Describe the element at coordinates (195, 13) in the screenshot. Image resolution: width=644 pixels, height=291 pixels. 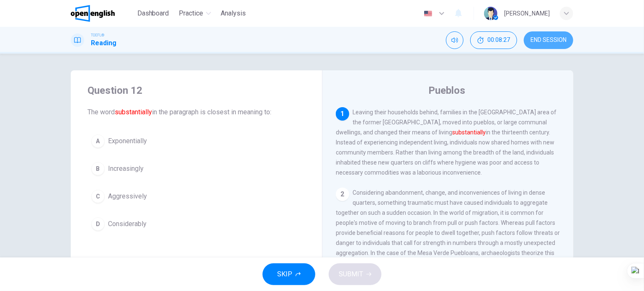
I see `button: Practice` at that location.